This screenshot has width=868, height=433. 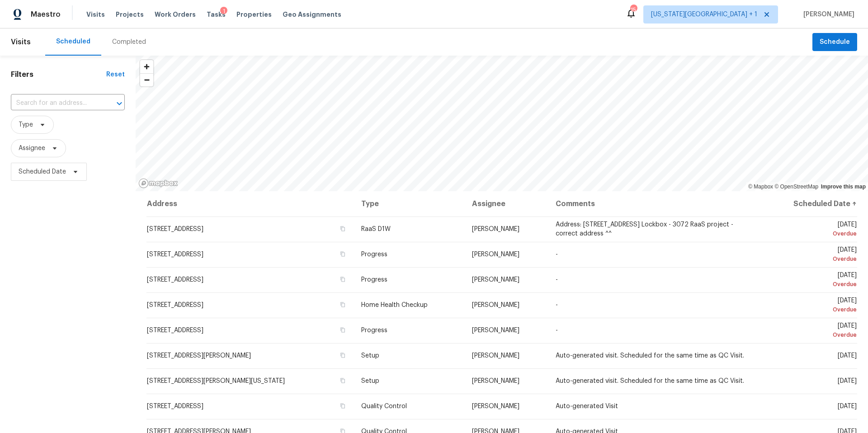 What do you see at coordinates (146, 67) in the screenshot?
I see `button: Zoom in` at bounding box center [146, 67].